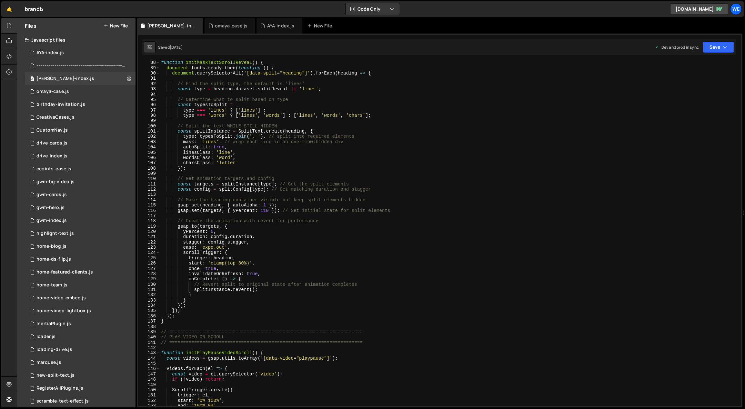  Describe the element at coordinates (149, 89) in the screenshot. I see `div: 93` at that location.